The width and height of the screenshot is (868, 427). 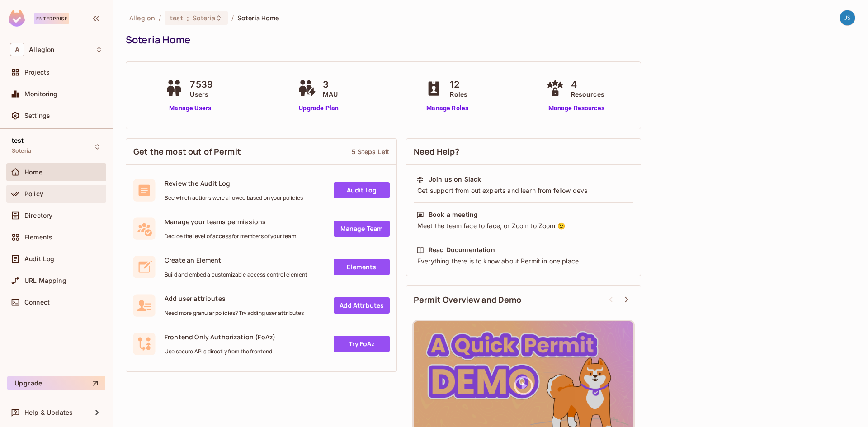 I want to click on span: Need Help?, so click(x=437, y=151).